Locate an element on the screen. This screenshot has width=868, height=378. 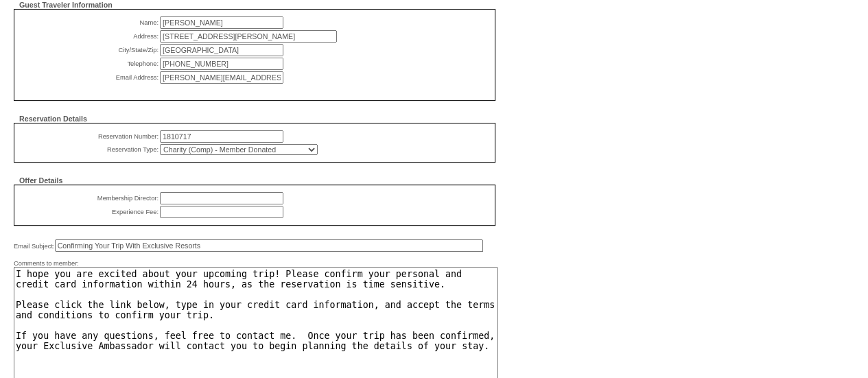
span: Comments to member: is located at coordinates (46, 263).